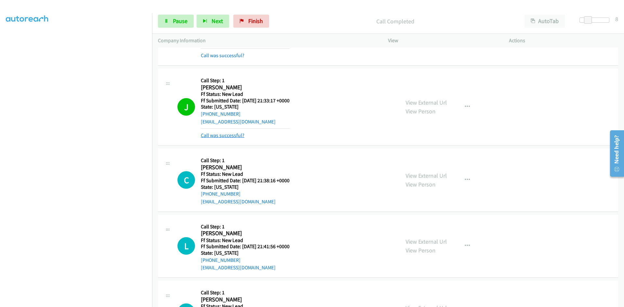  Describe the element at coordinates (186, 107) in the screenshot. I see `h1: J` at that location.